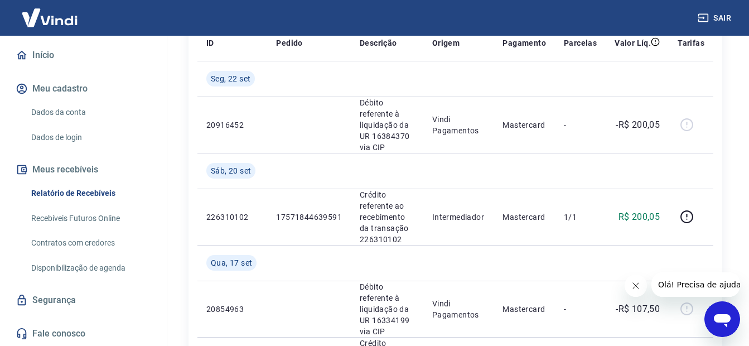 The height and width of the screenshot is (346, 749). What do you see at coordinates (524, 43) in the screenshot?
I see `p: Pagamento` at bounding box center [524, 43].